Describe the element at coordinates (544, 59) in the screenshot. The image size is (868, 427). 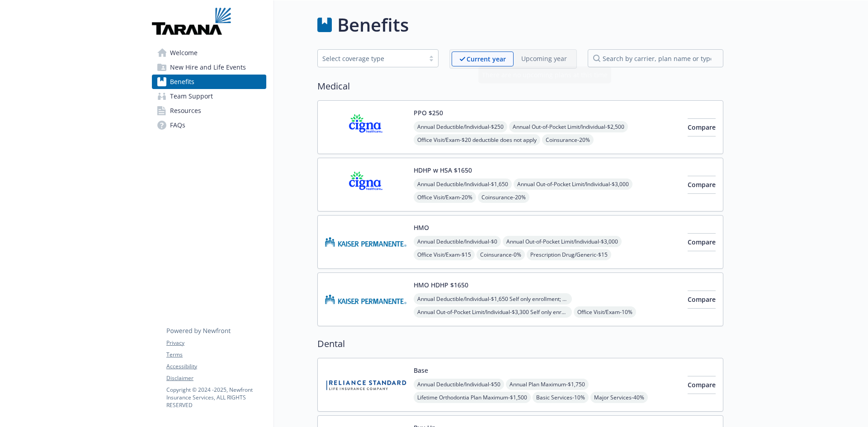
I see `span: Upcoming year` at that location.